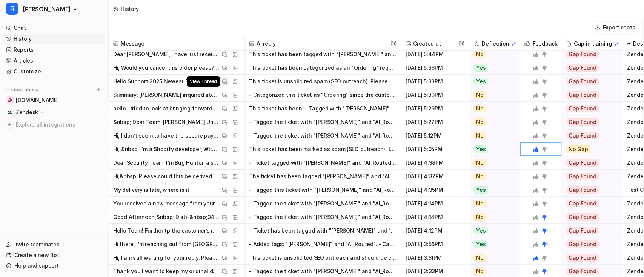 The image size is (644, 277). What do you see at coordinates (495, 44) in the screenshot?
I see `h2: Deflection` at bounding box center [495, 44].